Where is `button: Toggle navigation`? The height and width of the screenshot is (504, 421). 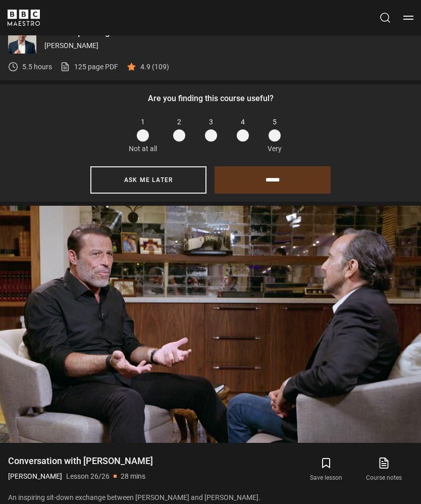
button: Toggle navigation is located at coordinates (408, 17).